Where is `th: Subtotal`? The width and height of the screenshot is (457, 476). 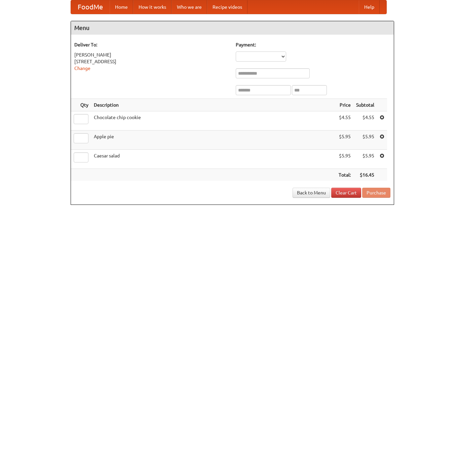
th: Subtotal is located at coordinates (365, 105).